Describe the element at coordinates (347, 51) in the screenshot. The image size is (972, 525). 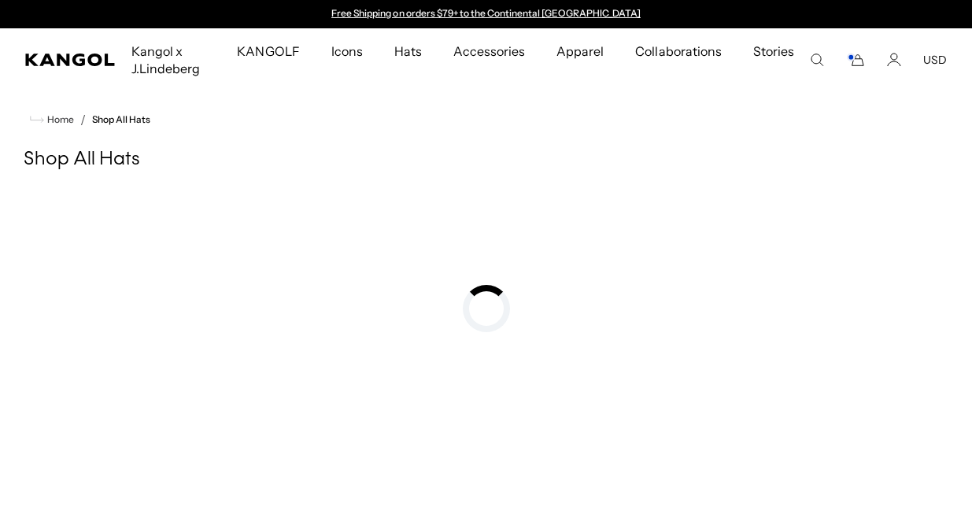
I see `a: Icons` at that location.